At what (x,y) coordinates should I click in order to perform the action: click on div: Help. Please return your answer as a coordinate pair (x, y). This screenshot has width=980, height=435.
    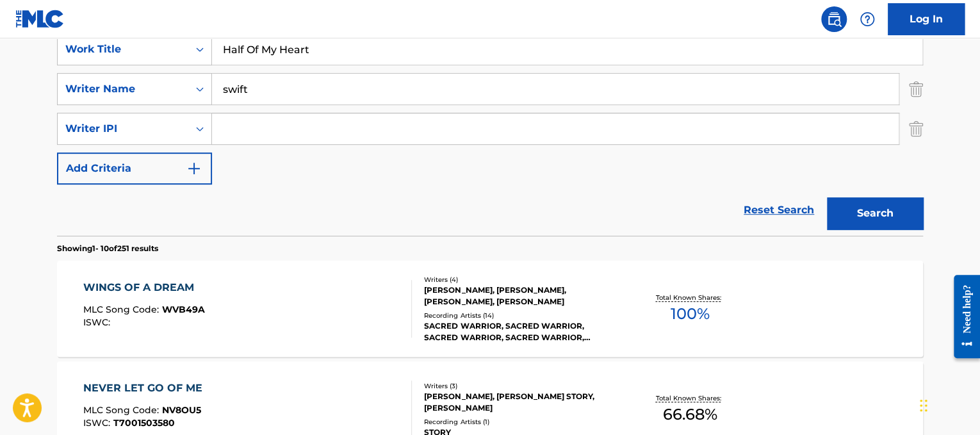
    Looking at the image, I should click on (867, 19).